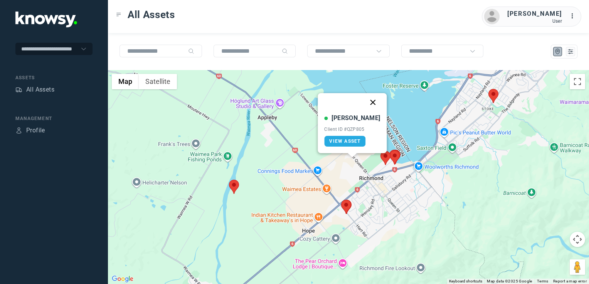 This screenshot has width=589, height=284. I want to click on div: Management, so click(54, 119).